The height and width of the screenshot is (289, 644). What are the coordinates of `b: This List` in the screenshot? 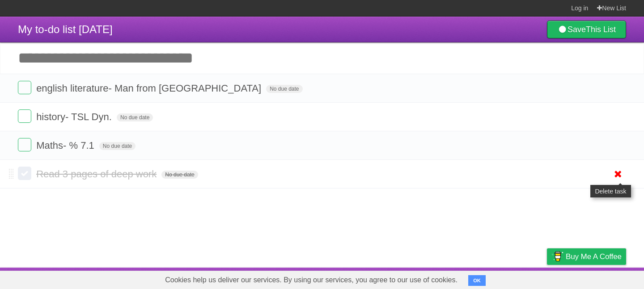 It's located at (600, 29).